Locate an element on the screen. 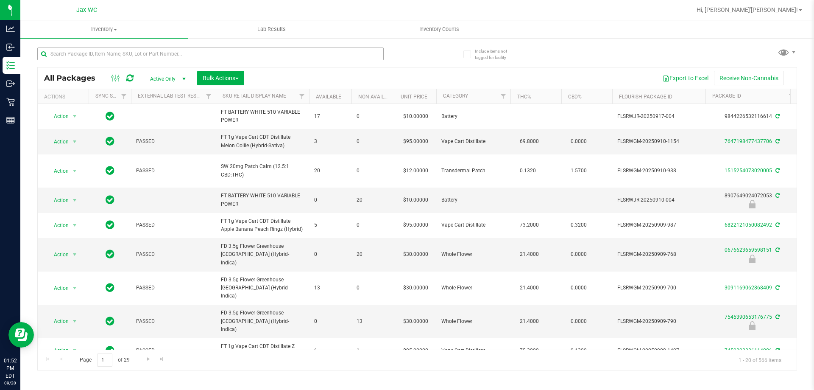  span: Inventory is located at coordinates (104, 29).